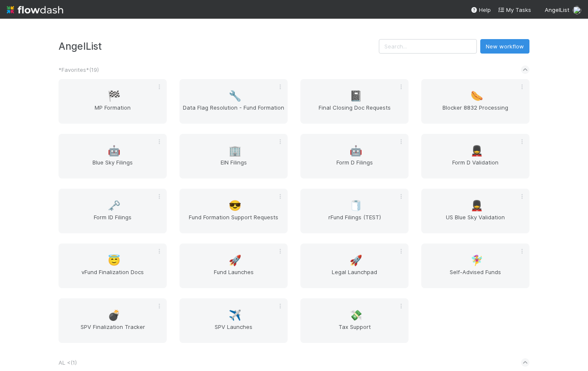  I want to click on span: Fund Launches, so click(233, 276).